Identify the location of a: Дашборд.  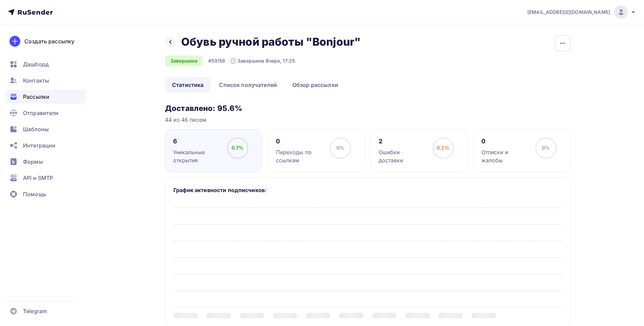
(46, 64).